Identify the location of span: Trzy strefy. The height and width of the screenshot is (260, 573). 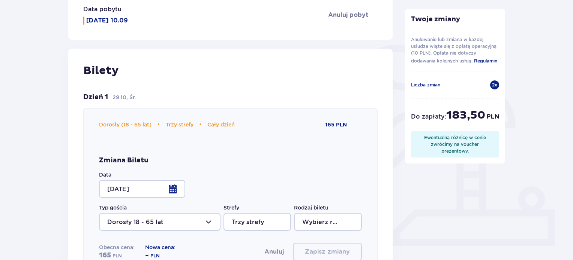
(179, 125).